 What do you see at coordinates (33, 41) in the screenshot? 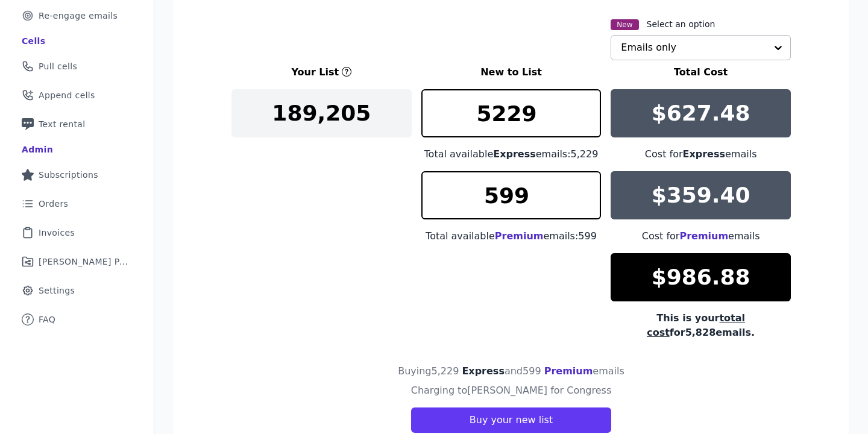
I see `div: Cells` at bounding box center [33, 41].